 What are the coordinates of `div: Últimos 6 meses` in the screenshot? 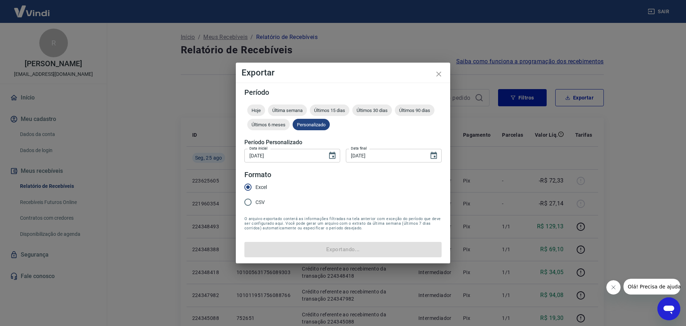 It's located at (268, 124).